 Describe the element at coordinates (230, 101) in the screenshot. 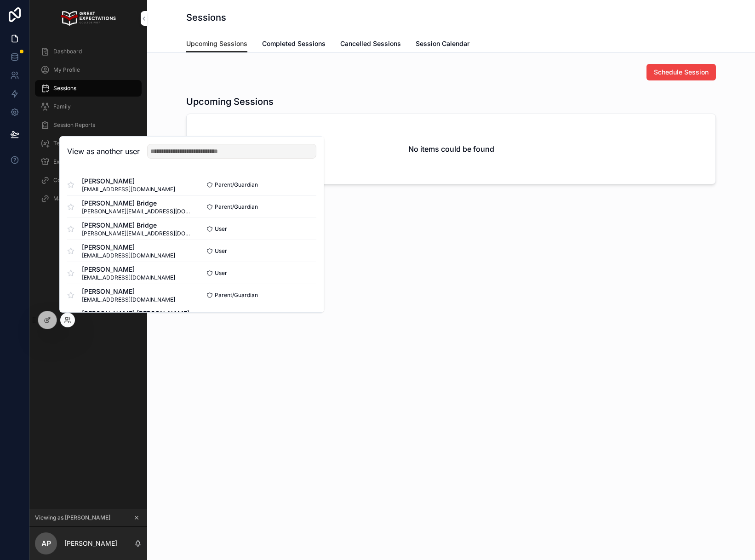

I see `h1: Upcoming Sessions` at that location.